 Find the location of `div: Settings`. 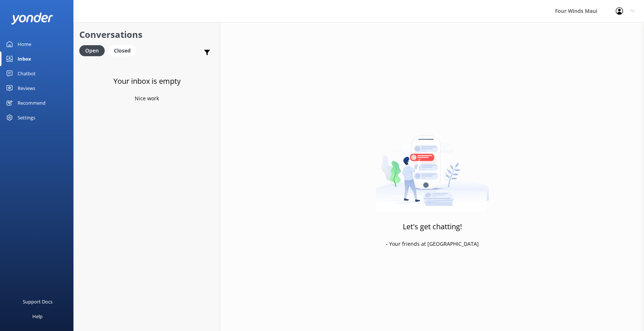

div: Settings is located at coordinates (27, 118).